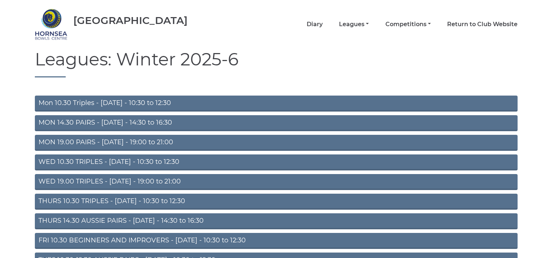 This screenshot has height=258, width=552. I want to click on a: Competitions, so click(408, 24).